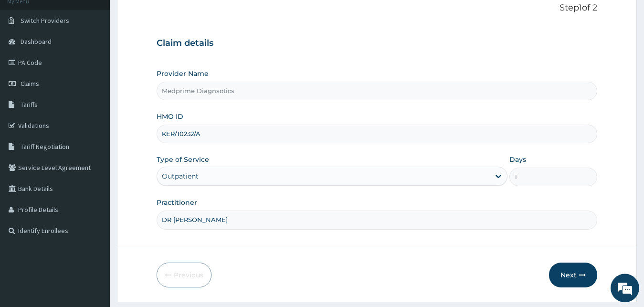  I want to click on label: Days, so click(517, 160).